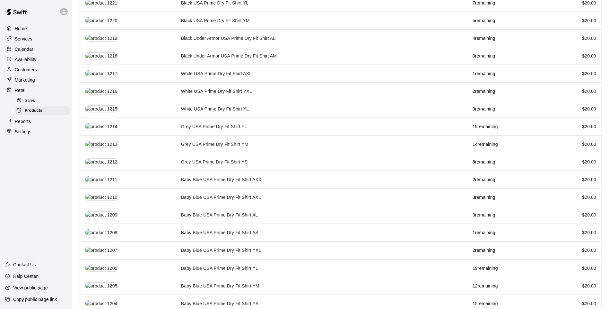  Describe the element at coordinates (507, 21) in the screenshot. I see `p: 5 remaining` at that location.